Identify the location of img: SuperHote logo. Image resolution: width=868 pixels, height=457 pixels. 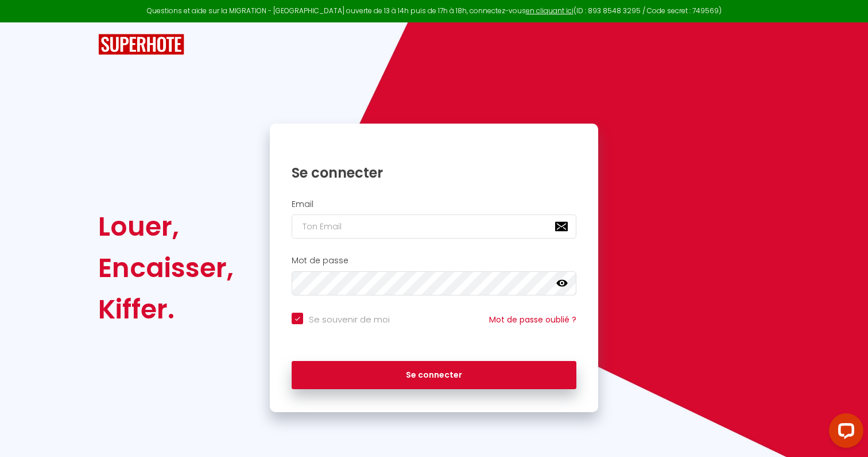
(141, 44).